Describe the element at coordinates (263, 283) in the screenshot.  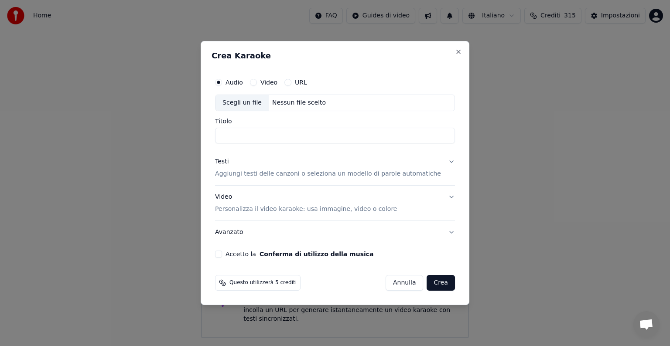
I see `span: Questo utilizzerà 5 crediti` at that location.